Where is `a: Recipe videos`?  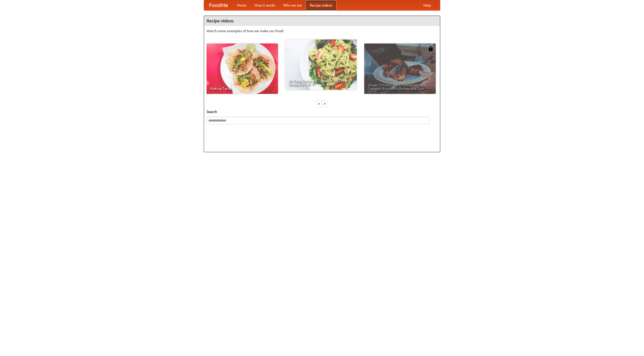
a: Recipe videos is located at coordinates (321, 5).